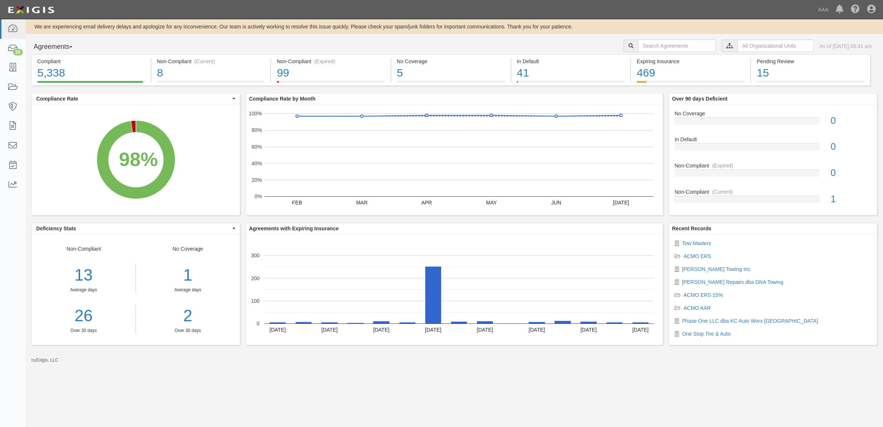 The image size is (883, 427). I want to click on text: JUN, so click(556, 202).